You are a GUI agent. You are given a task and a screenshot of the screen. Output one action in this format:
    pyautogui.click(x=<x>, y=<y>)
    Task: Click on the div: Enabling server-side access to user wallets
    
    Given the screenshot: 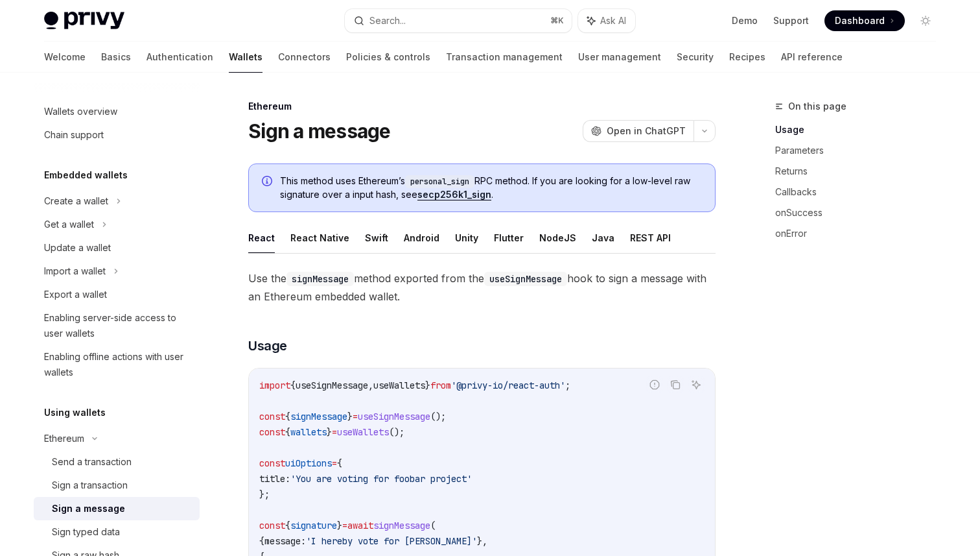 What is the action you would take?
    pyautogui.click(x=118, y=326)
    